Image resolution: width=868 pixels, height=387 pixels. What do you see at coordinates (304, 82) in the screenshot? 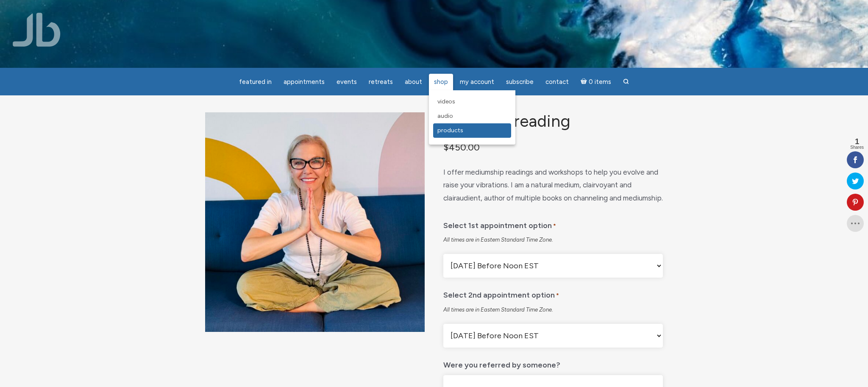
I see `a: Appointments` at bounding box center [304, 82].